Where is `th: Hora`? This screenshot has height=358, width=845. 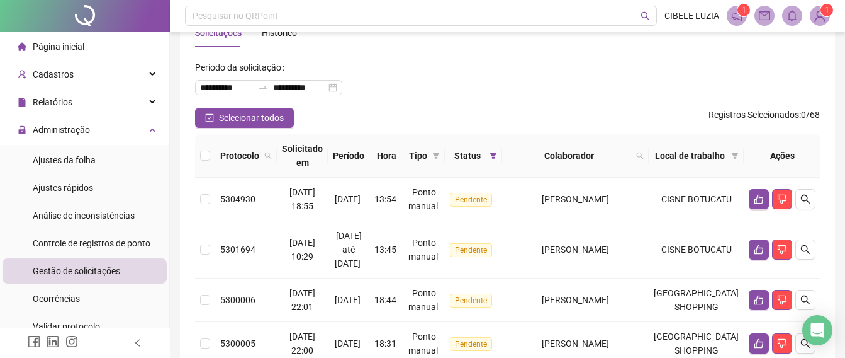
th: Hora is located at coordinates (387, 155).